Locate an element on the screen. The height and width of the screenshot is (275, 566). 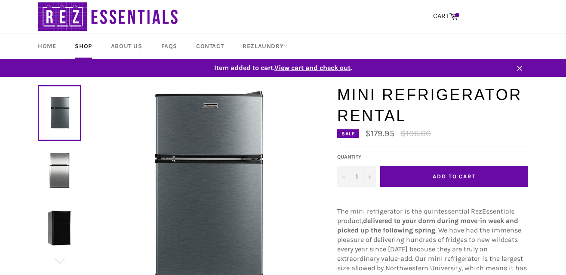
a: Contact is located at coordinates (210, 46).